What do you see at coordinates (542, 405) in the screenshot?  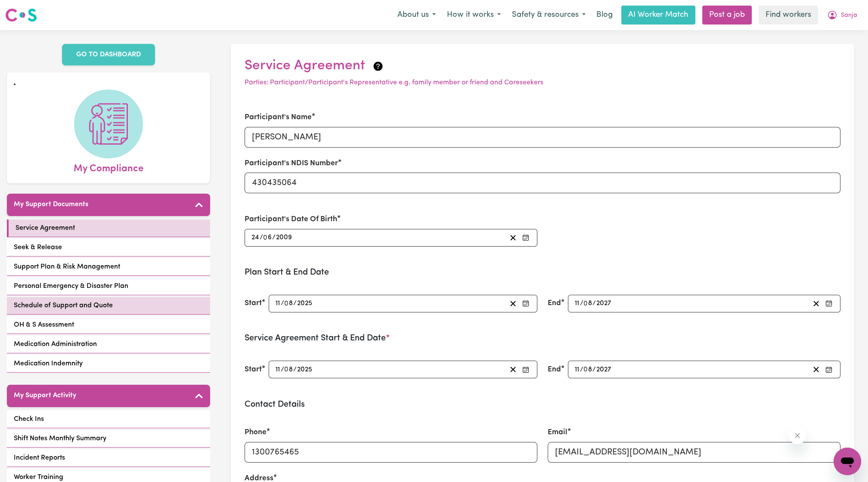 I see `h3: Contact Details` at bounding box center [542, 405].